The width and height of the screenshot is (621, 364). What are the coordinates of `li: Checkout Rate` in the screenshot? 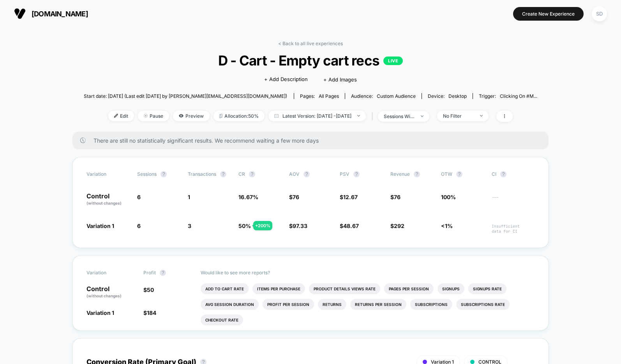 It's located at (221, 320).